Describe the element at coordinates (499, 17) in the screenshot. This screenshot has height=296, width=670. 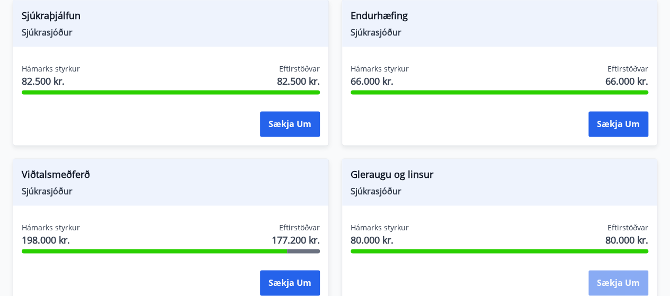
I see `span: Endurhæfing` at that location.